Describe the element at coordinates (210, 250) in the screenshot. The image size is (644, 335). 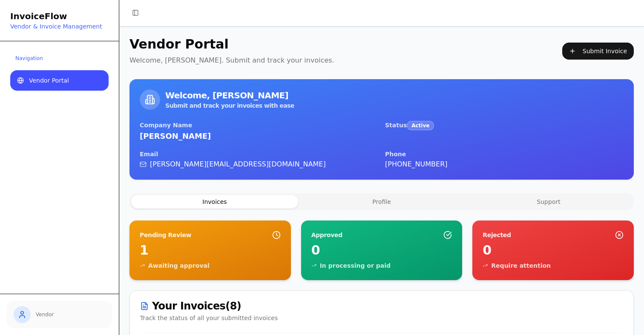
I see `div: 1` at that location.